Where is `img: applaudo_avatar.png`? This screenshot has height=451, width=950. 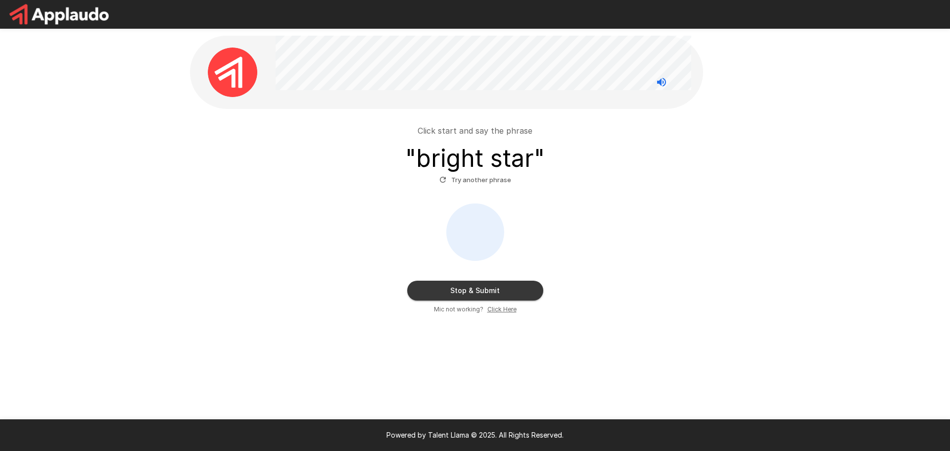
img: applaudo_avatar.png is located at coordinates (233, 72).